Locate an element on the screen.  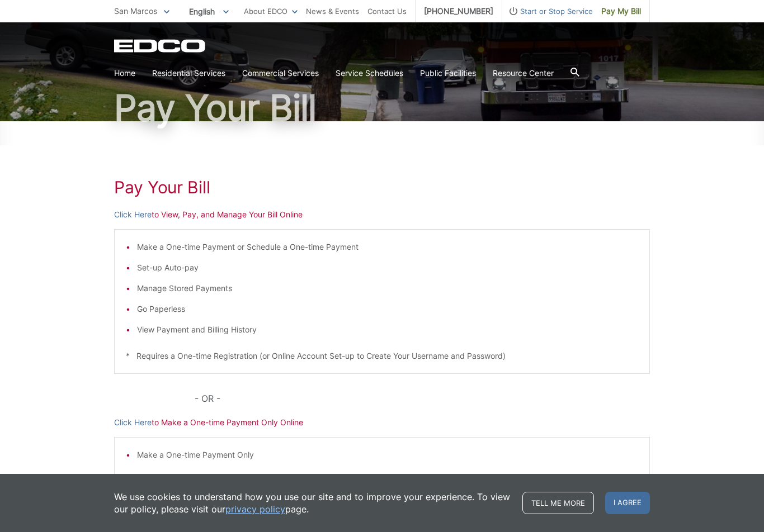
a: Public Facilities is located at coordinates (448, 73).